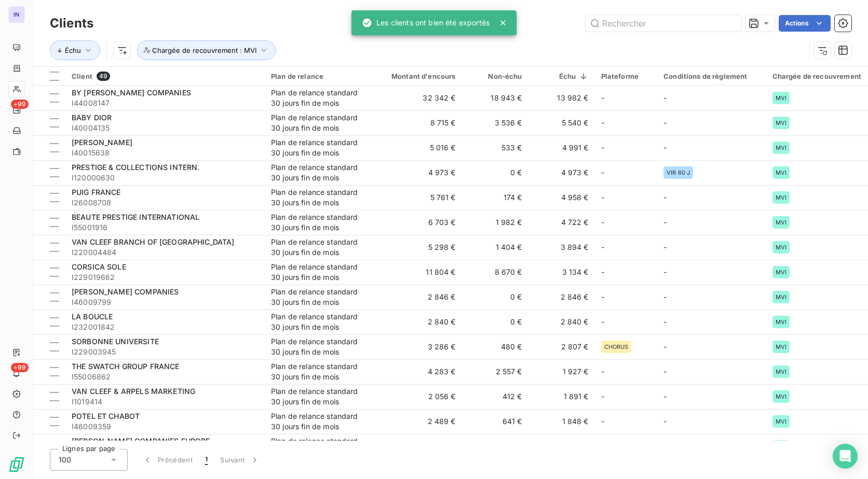 The image size is (868, 479). What do you see at coordinates (561, 198) in the screenshot?
I see `td: 4 958 €` at bounding box center [561, 198].